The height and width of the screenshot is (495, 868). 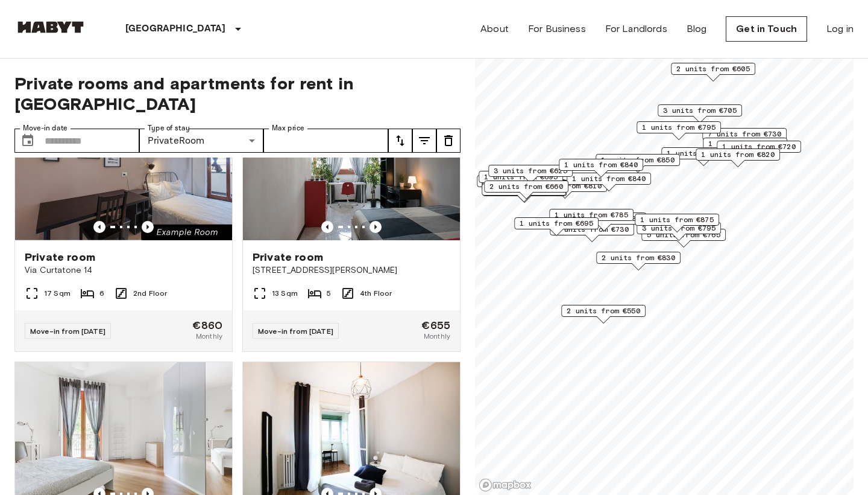 I want to click on span: 1 units from €740, so click(x=745, y=144).